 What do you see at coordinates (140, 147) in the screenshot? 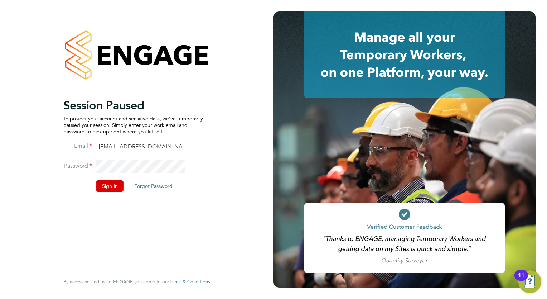
I see `input: Enter your work email...` at bounding box center [140, 147].